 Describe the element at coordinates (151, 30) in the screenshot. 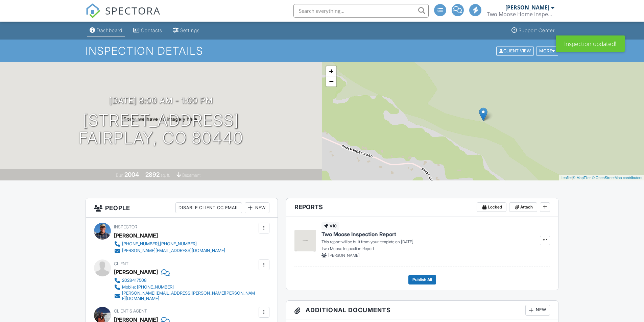

I see `div: Contacts` at that location.